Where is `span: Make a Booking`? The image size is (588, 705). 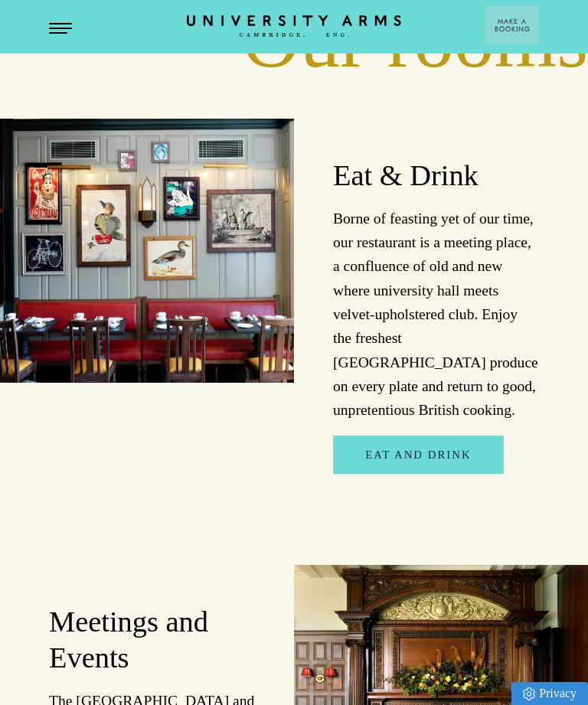
span: Make a Booking is located at coordinates (512, 25).